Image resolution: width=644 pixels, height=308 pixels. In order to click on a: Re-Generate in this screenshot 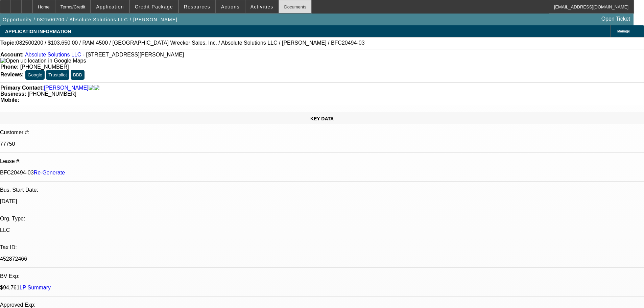, I will do `click(49, 173)`.